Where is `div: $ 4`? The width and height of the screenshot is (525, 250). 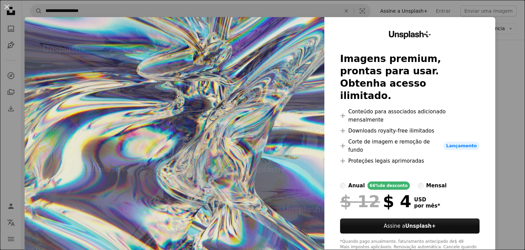 div: $ 4 is located at coordinates (376, 201).